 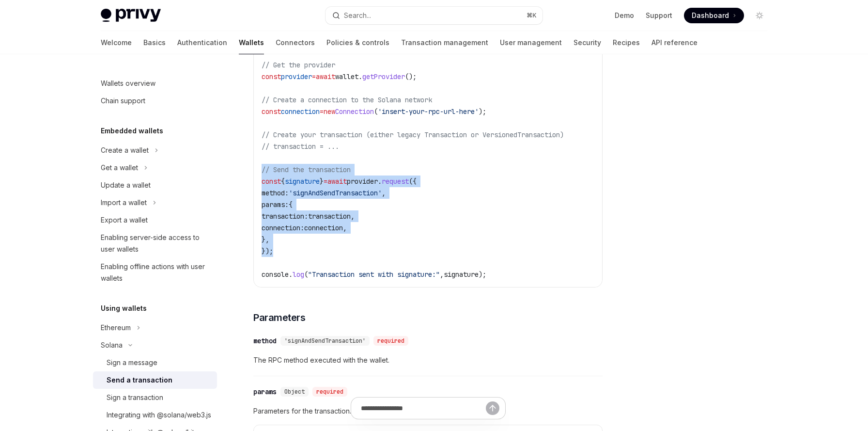 I want to click on div: Update a wallet, so click(x=126, y=185).